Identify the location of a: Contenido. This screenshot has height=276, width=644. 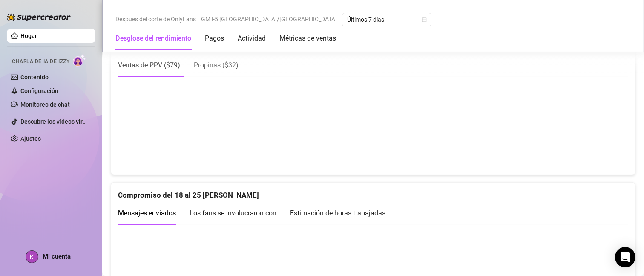
(35, 77).